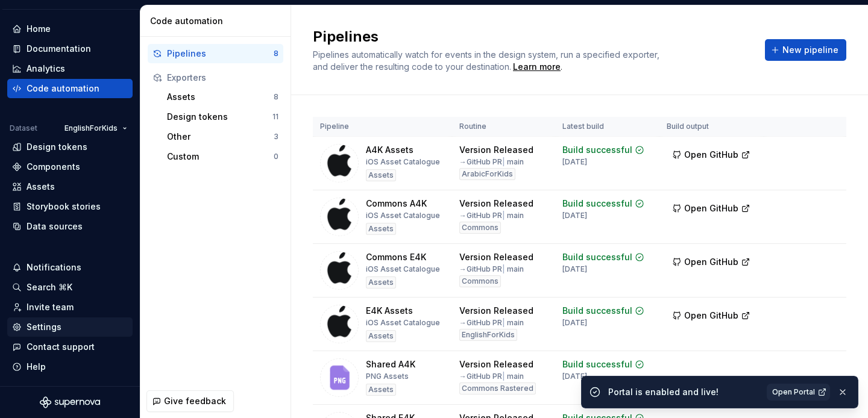 The width and height of the screenshot is (868, 418). I want to click on button: Search ⌘K, so click(70, 287).